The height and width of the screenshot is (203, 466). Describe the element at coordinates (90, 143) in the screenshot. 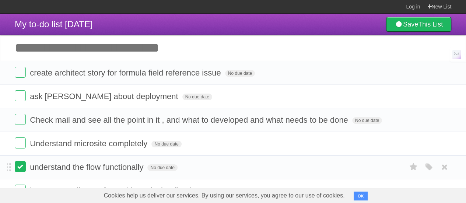

I see `span: Understand microsite completely` at that location.